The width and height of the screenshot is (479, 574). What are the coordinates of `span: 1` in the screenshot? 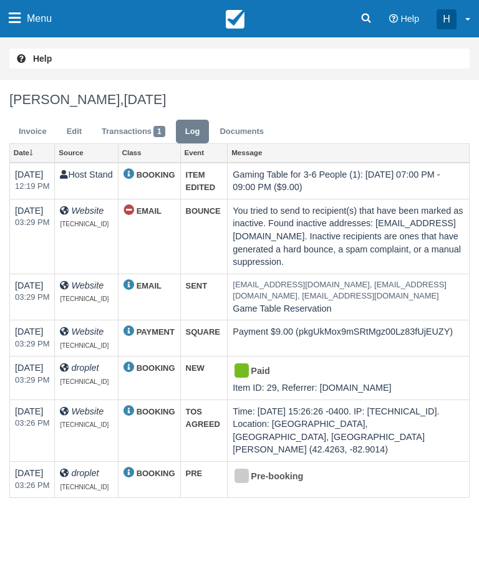 It's located at (159, 132).